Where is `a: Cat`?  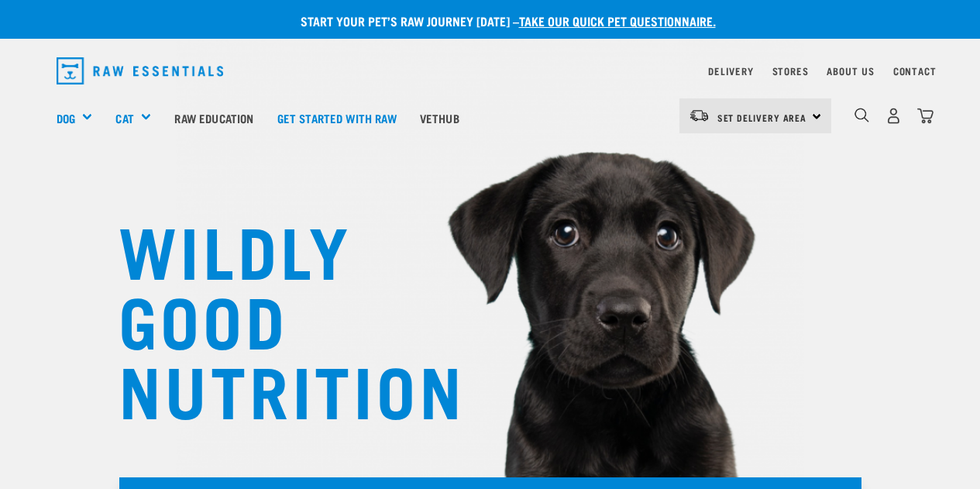 a: Cat is located at coordinates (124, 118).